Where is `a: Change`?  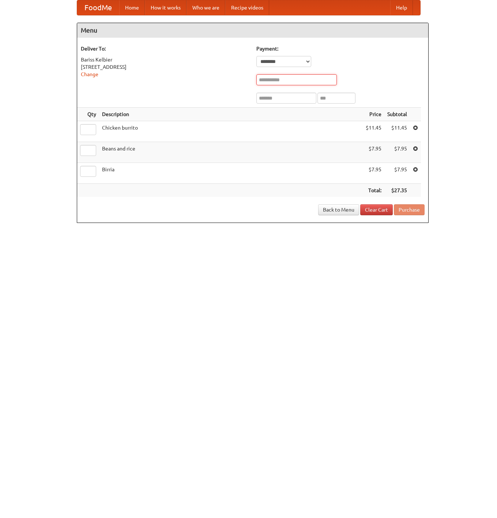
a: Change is located at coordinates (90, 74).